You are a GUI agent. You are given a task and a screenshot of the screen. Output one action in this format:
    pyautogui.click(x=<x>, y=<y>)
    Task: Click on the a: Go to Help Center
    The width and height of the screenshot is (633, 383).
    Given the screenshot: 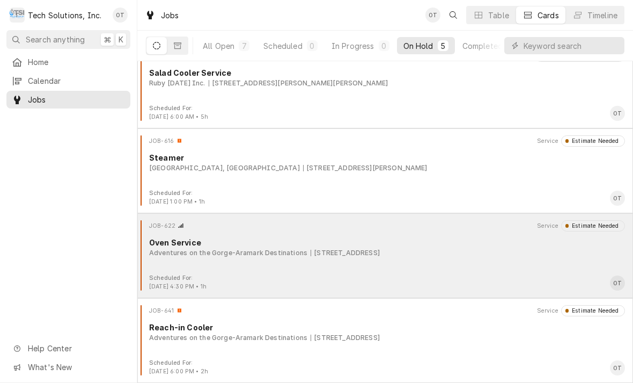 What is the action you would take?
    pyautogui.click(x=68, y=348)
    